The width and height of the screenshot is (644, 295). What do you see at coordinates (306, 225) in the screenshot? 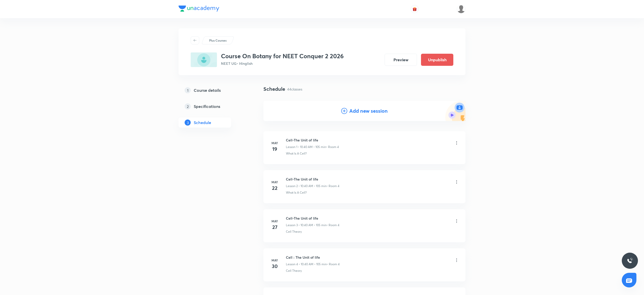
I see `p: Lesson 3 • 10:40 AM • 105 min` at bounding box center [306, 225].